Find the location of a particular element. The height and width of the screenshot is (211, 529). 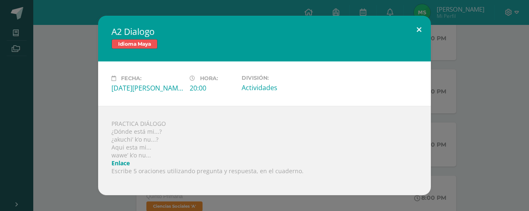

div: 20:00 is located at coordinates (212, 88).